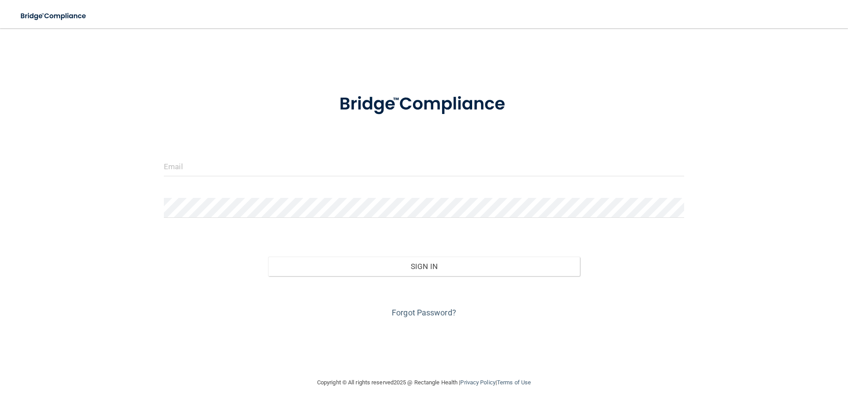 This screenshot has height=406, width=848. I want to click on a: Privacy Policy, so click(478, 382).